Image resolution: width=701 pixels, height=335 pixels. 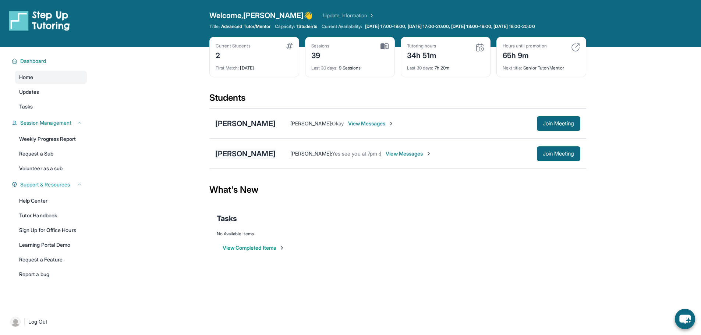 What do you see at coordinates (349, 15) in the screenshot?
I see `a: Update Information` at bounding box center [349, 15].